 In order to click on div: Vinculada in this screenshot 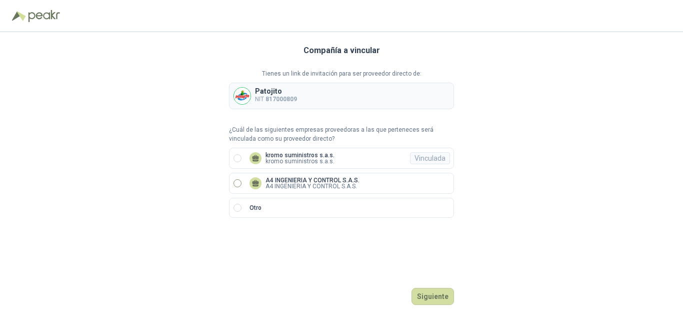, I will do `click(430, 158)`.